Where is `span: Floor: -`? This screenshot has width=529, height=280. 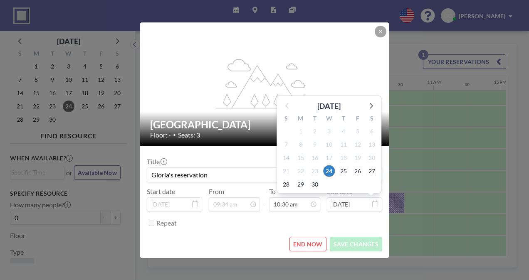
span: Floor: - is located at coordinates (160, 135).